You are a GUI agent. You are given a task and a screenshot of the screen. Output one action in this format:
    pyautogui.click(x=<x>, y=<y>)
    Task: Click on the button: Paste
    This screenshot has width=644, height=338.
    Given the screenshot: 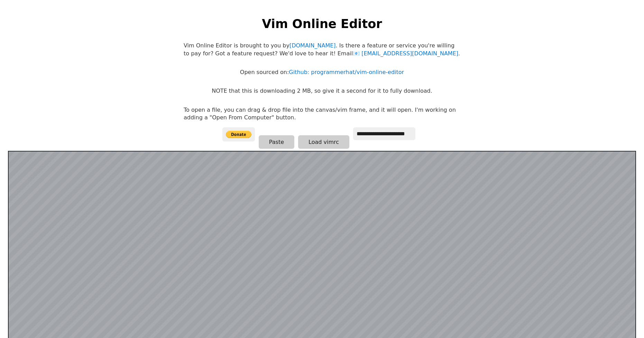 What is the action you would take?
    pyautogui.click(x=276, y=142)
    